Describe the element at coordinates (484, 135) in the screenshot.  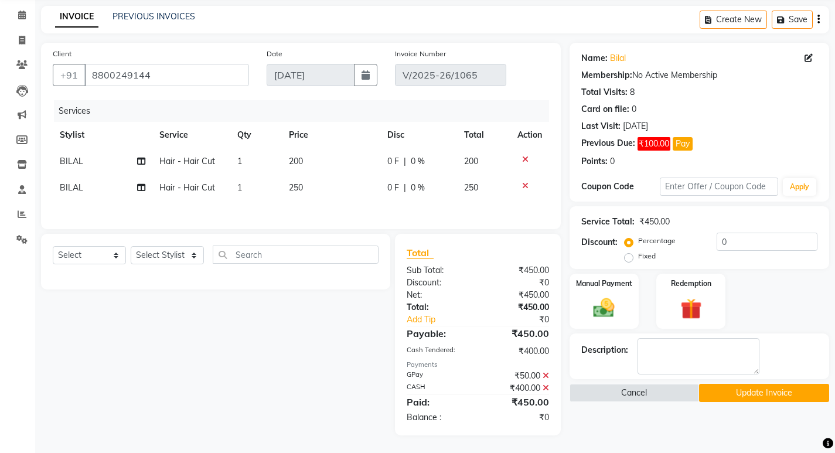
I see `th: Total` at that location.